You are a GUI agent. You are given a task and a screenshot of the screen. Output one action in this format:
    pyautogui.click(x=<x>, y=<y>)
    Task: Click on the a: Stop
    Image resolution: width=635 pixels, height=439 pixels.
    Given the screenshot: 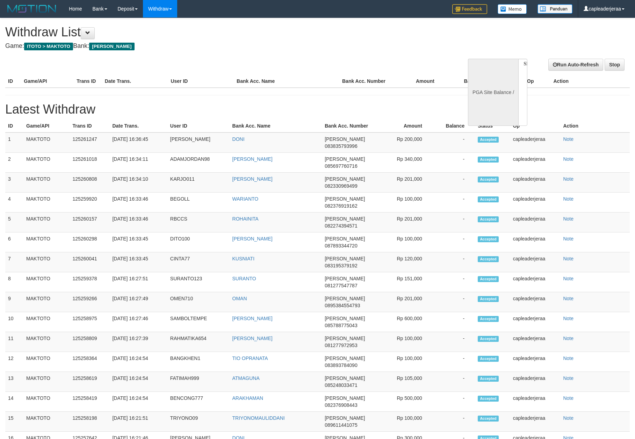 What is the action you would take?
    pyautogui.click(x=615, y=65)
    